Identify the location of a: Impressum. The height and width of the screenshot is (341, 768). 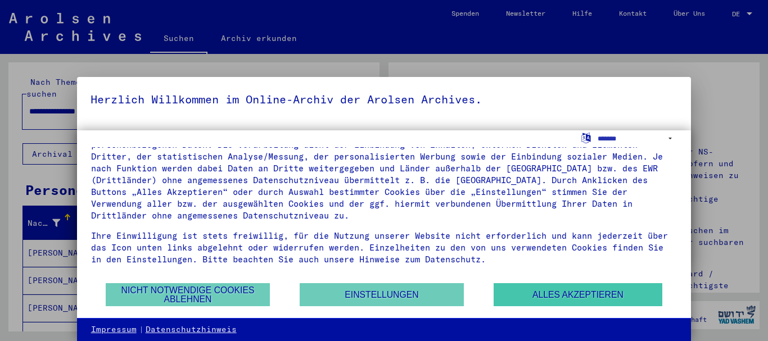
(114, 330).